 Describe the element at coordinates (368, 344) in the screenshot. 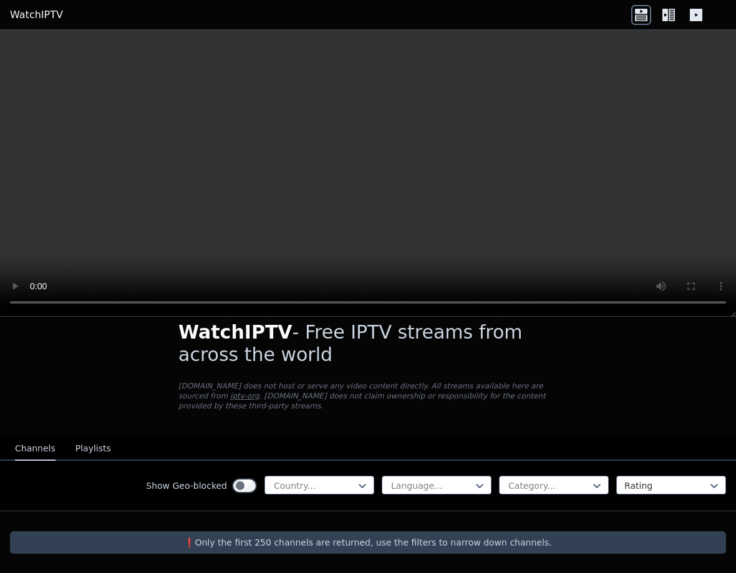

I see `h1: - Free IPTV streams from across the world` at that location.